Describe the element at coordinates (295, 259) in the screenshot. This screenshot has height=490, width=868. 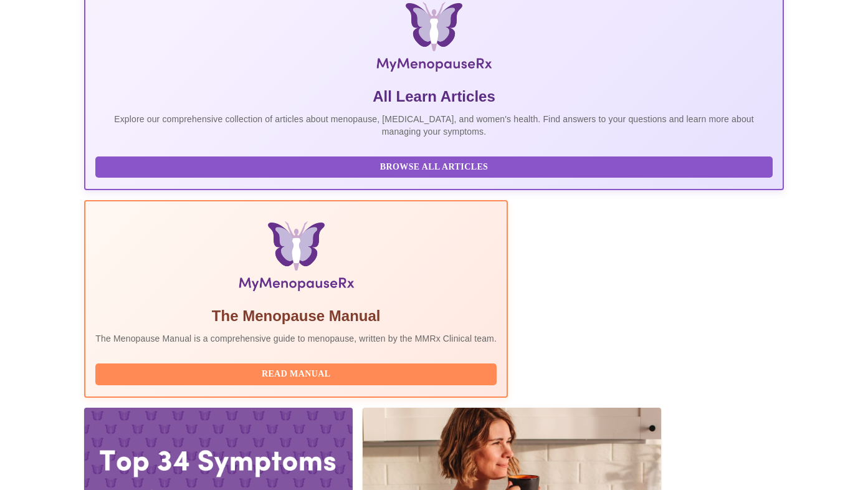
I see `img: Menopause Manual` at that location.